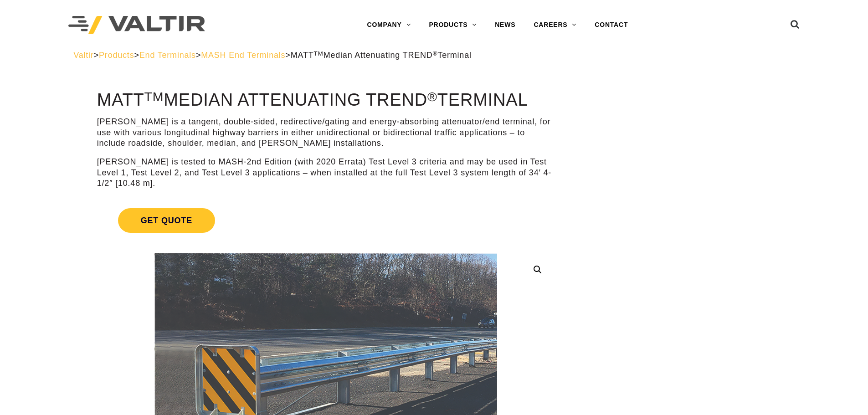 The width and height of the screenshot is (868, 415). Describe the element at coordinates (325, 100) in the screenshot. I see `h1: MATT Median Attenuating TREND Terminal` at that location.